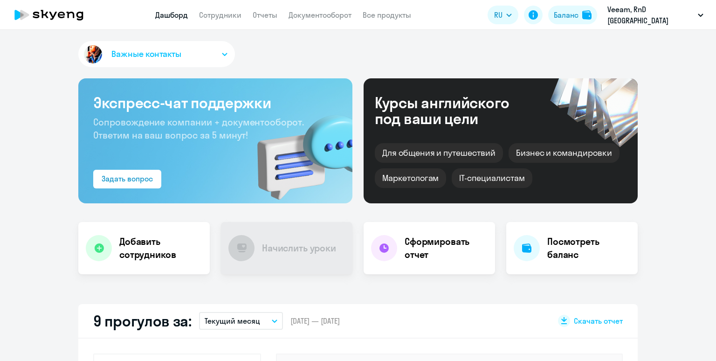  Describe the element at coordinates (320, 15) in the screenshot. I see `a: Документооборот` at that location.